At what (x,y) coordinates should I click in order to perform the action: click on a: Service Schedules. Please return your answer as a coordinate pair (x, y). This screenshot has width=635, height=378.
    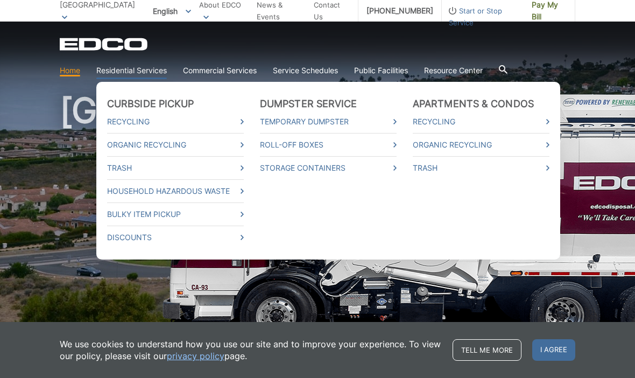
    Looking at the image, I should click on (305, 71).